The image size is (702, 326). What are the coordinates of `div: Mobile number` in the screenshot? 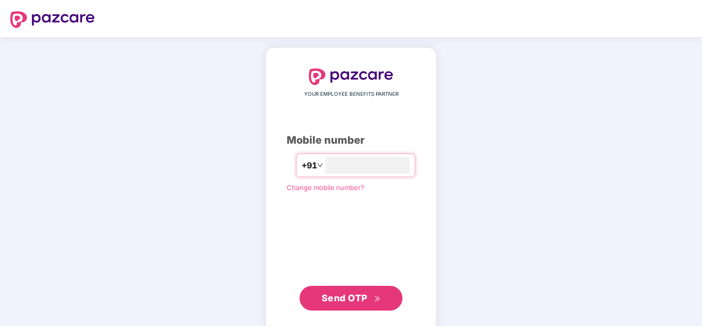 It's located at (351, 140).